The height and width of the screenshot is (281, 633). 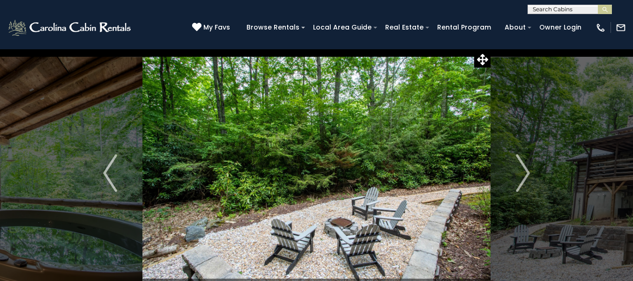 I want to click on a: About, so click(x=515, y=27).